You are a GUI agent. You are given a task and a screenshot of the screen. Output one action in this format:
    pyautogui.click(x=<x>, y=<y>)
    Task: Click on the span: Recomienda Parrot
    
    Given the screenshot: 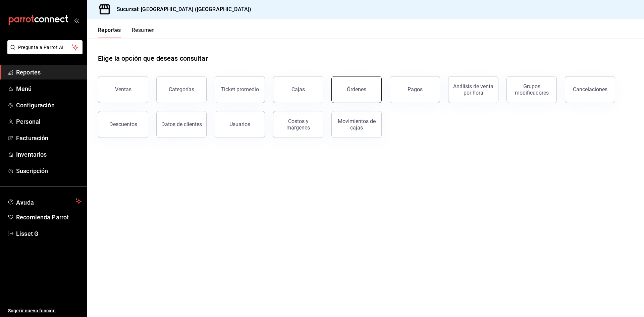 What is the action you would take?
    pyautogui.click(x=49, y=217)
    